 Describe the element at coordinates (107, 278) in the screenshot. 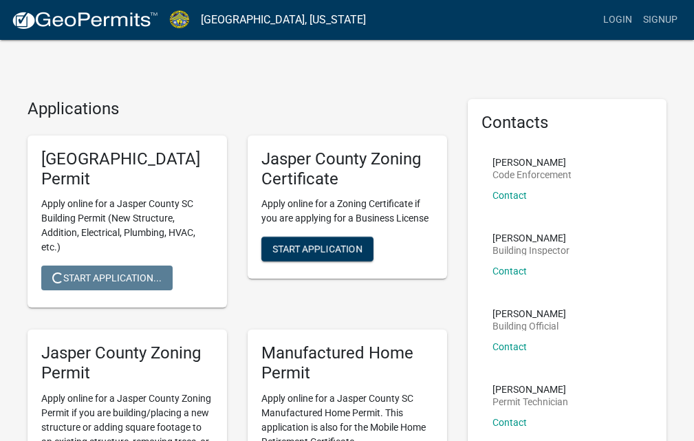

I see `button: Start Application...` at that location.